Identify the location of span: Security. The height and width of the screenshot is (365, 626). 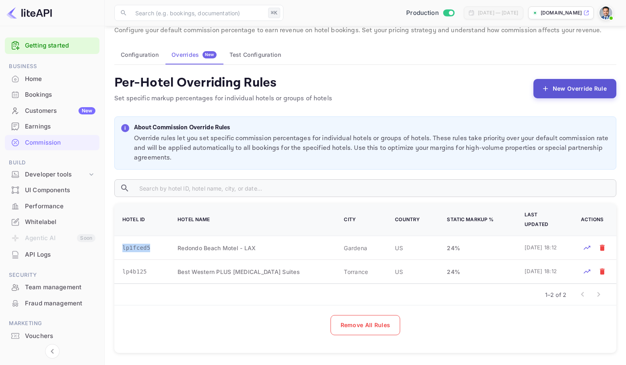
(52, 275).